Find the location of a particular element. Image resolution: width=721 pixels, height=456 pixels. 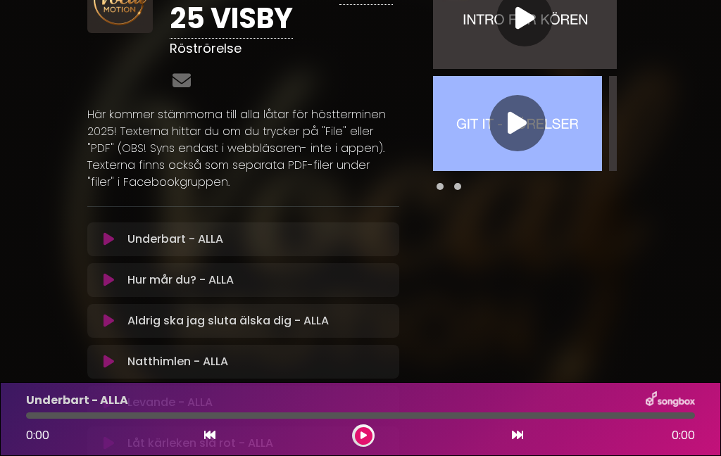

font: Hur mår du? - ALLA is located at coordinates (180, 280).